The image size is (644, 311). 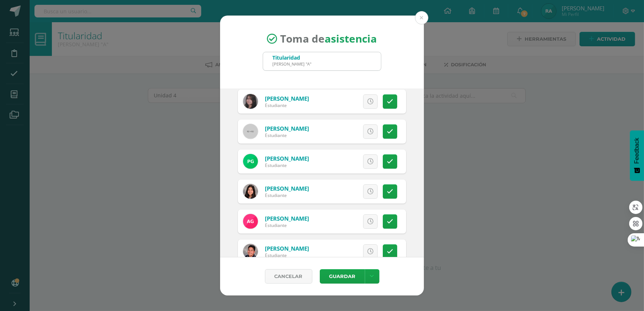 What do you see at coordinates (422, 18) in the screenshot?
I see `button: Close (Esc)` at bounding box center [422, 18].